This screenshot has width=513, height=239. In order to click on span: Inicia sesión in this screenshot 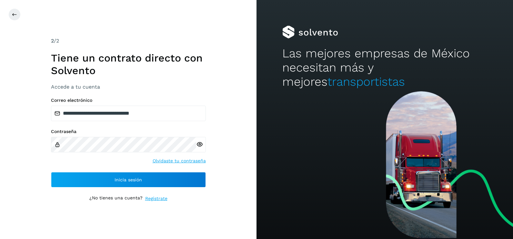, I will do `click(128, 180)`.